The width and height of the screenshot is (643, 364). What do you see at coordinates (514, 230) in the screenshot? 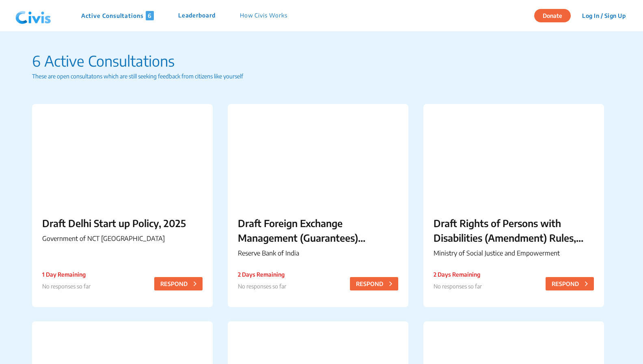
I see `p: Draft Rights of Persons with Disabilities (Amendment) Rules, 2025` at bounding box center [514, 230].